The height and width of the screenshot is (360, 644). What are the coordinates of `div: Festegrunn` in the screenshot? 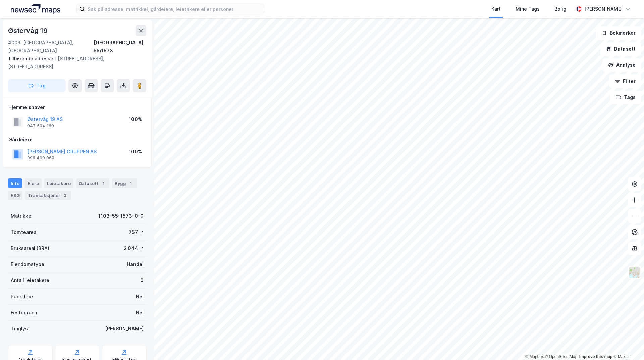 It's located at (24, 312).